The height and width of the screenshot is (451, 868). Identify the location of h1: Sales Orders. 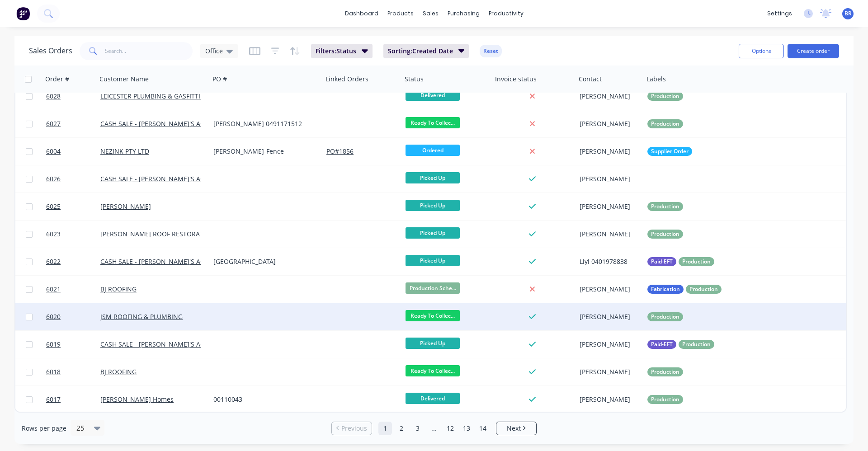
(51, 51).